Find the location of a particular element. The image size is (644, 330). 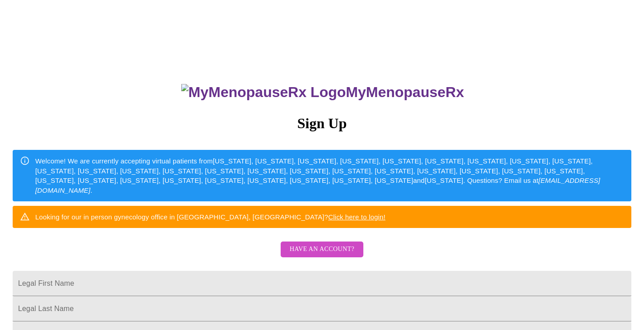

h3: Sign Up is located at coordinates (321, 123).